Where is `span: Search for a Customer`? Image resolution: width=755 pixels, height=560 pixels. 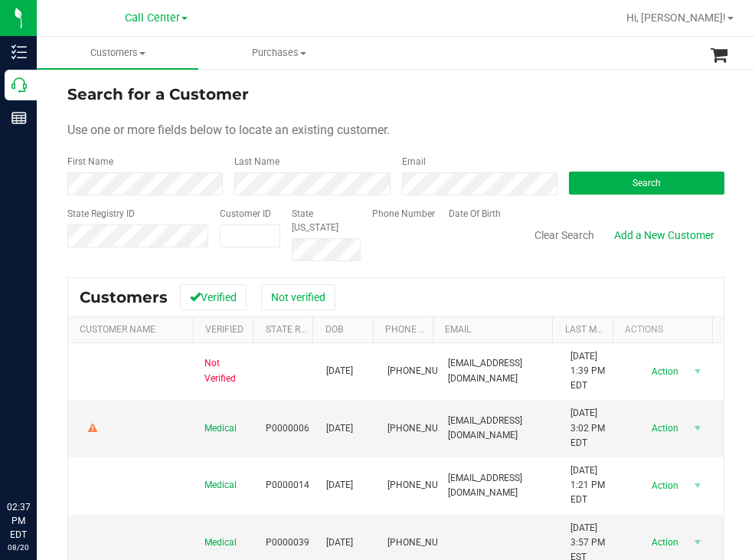
span: Search for a Customer is located at coordinates (157, 94).